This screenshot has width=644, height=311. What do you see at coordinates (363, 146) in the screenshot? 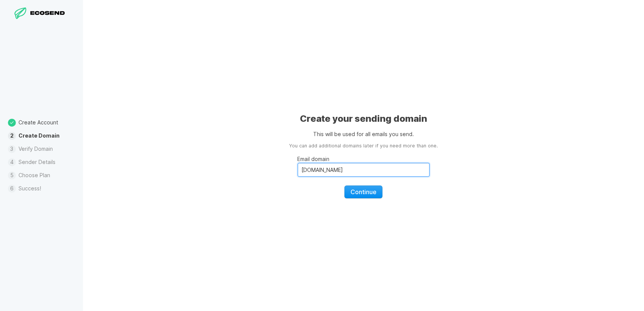
I see `aside: You can add additional domains later if you need more than one.` at bounding box center [363, 146].